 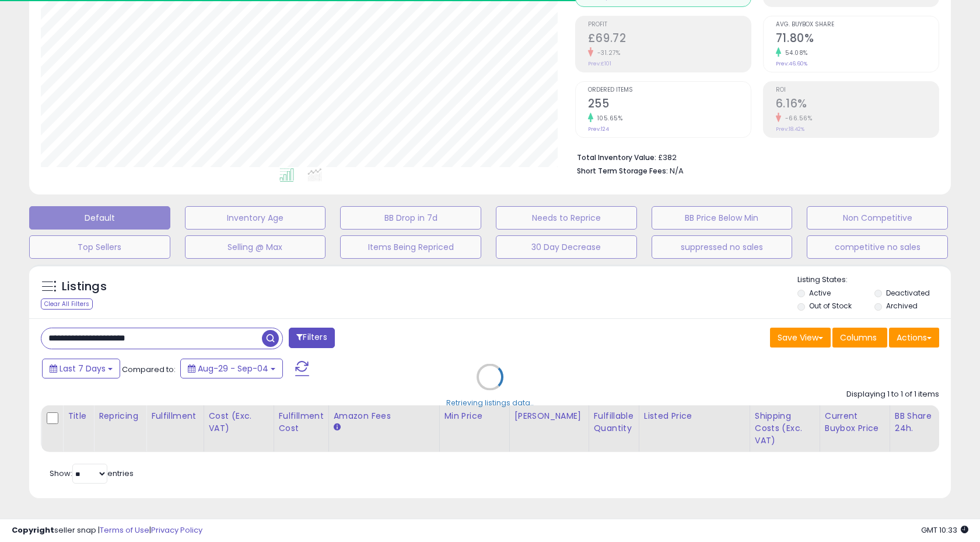 I want to click on h2: £69.72, so click(x=669, y=39).